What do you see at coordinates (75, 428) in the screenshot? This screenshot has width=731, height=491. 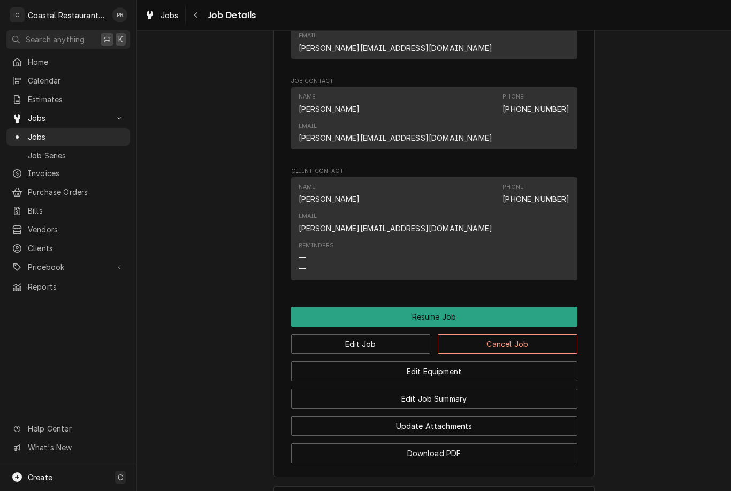 I see `span: Help Center` at bounding box center [75, 428].